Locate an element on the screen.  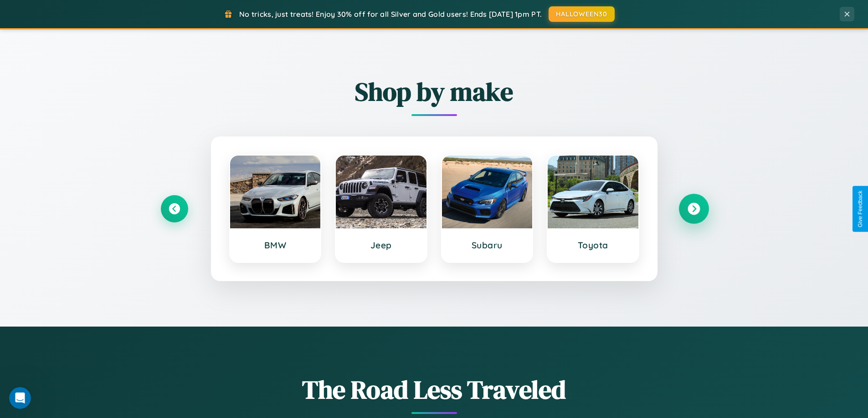
h2: Shop by make is located at coordinates (434, 91).